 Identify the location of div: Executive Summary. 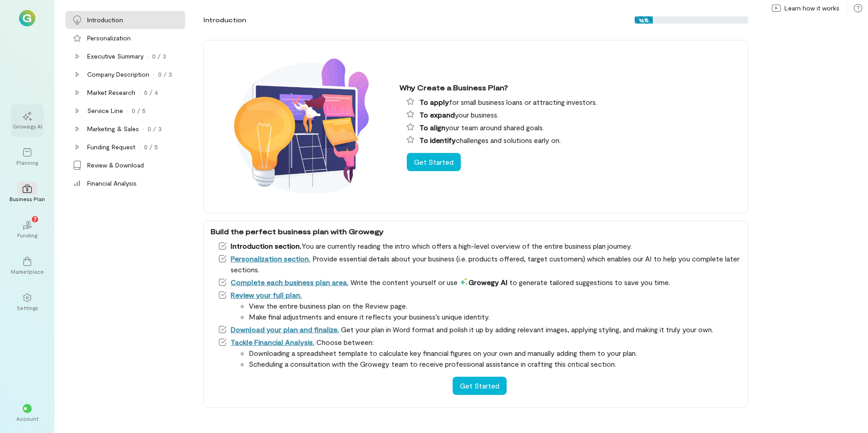
(115, 56).